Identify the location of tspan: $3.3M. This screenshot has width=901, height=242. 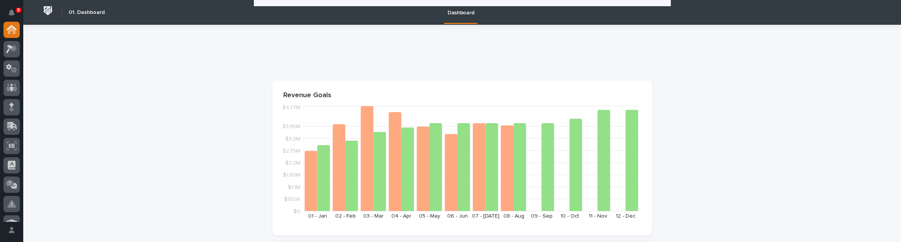
(293, 139).